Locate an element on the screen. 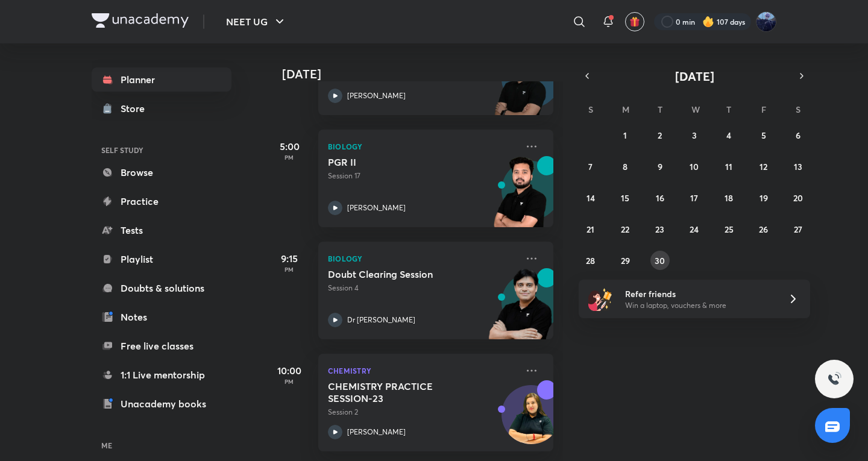 This screenshot has width=868, height=461. abbr: September 5, 2025 is located at coordinates (763, 135).